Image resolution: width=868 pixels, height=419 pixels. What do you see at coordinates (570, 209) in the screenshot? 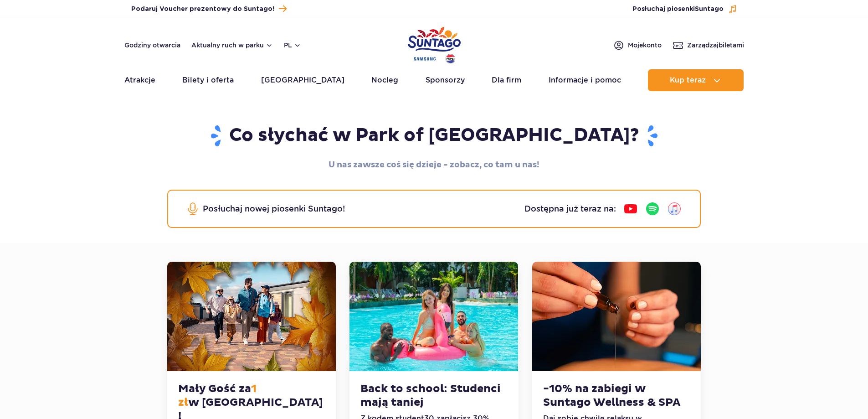
I see `p: Dostępna już teraz na:` at bounding box center [570, 209].